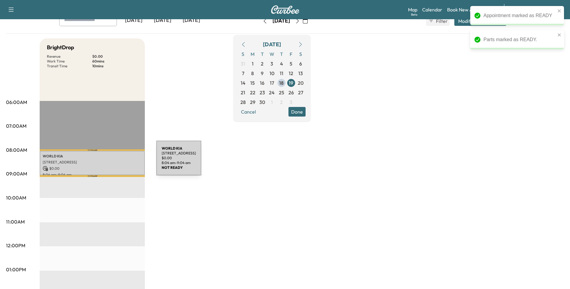 This screenshot has height=289, width=570. Describe the element at coordinates (438, 21) in the screenshot. I see `button: Filter` at that location.